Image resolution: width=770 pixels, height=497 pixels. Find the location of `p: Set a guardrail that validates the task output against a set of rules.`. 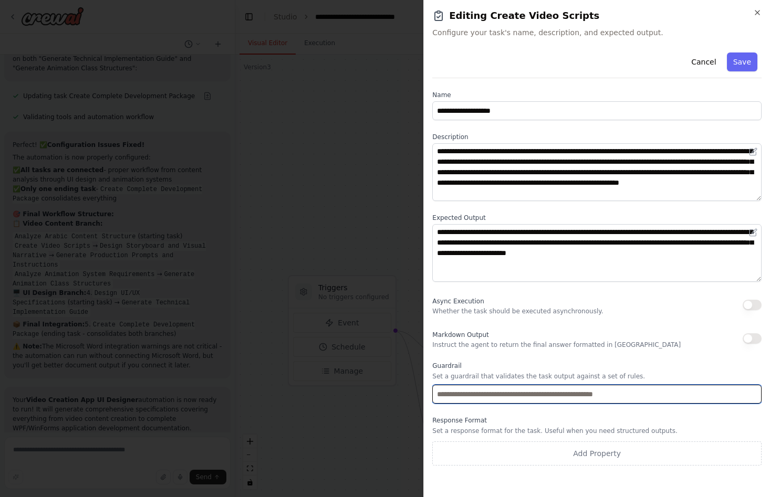

p: Set a guardrail that validates the task output against a set of rules. is located at coordinates (597, 377).